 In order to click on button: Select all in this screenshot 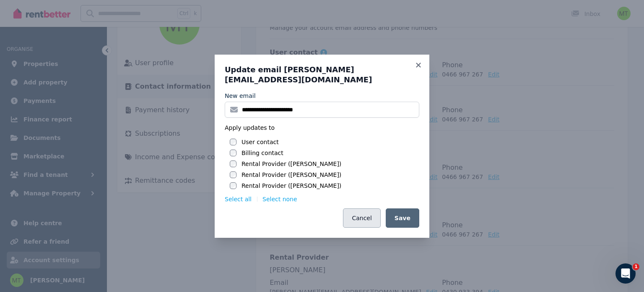, I will do `click(238, 199)`.